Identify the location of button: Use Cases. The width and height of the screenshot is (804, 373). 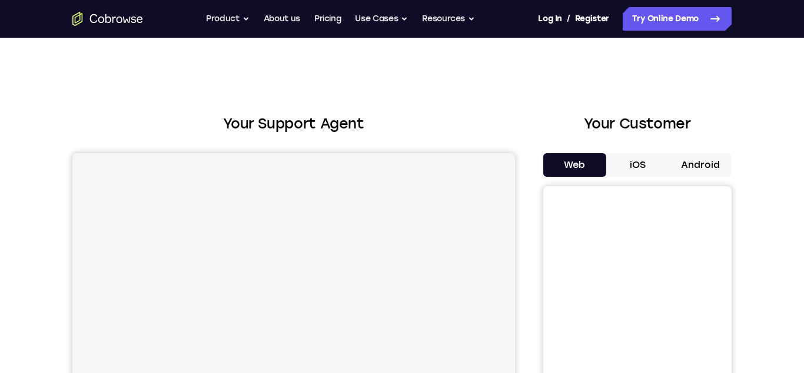
(381, 19).